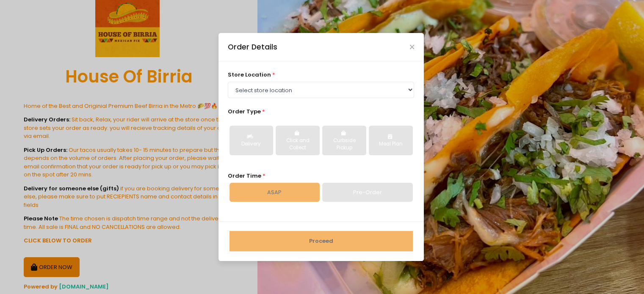  I want to click on div: Click and Collect, so click(297, 144).